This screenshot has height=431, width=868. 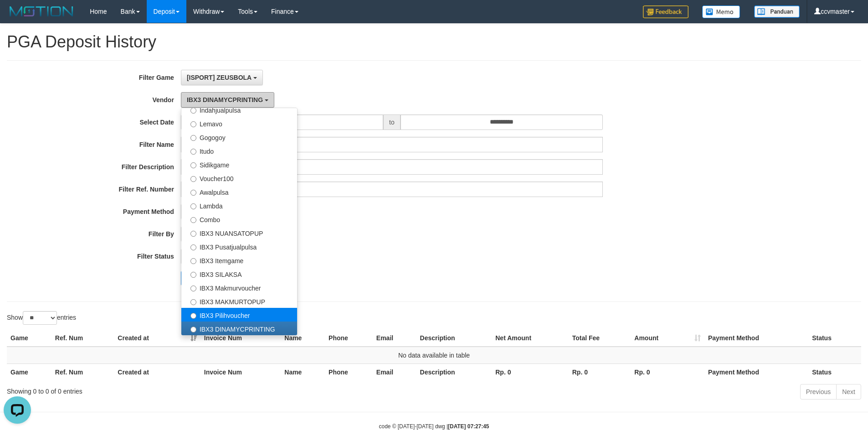 I want to click on label: IBX3 Pilihvoucher, so click(x=239, y=315).